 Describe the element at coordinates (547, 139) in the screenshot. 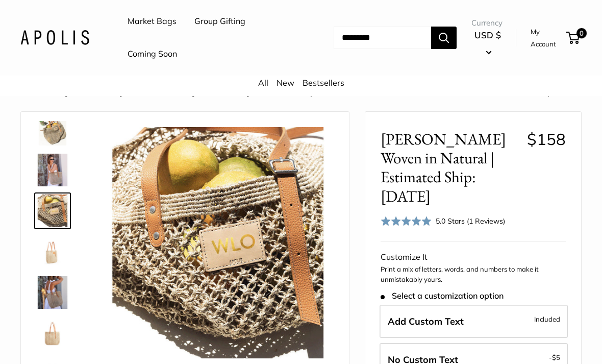

I see `span: $158` at that location.